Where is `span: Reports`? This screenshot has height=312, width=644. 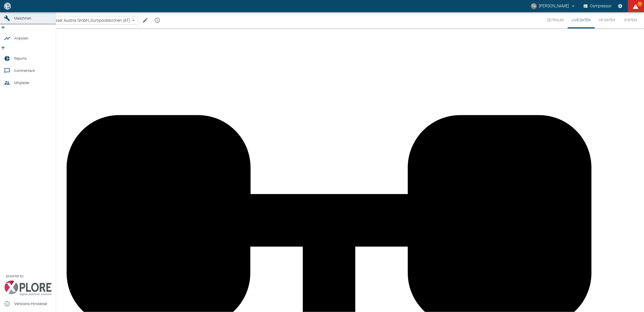
span: Reports is located at coordinates (20, 59).